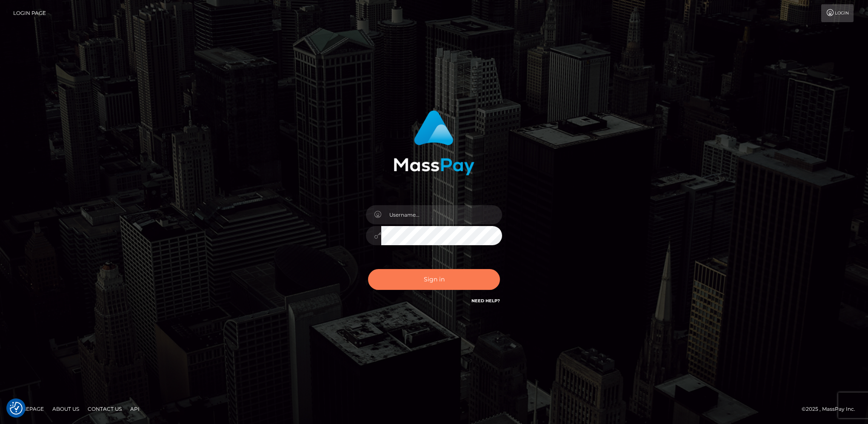 This screenshot has width=868, height=424. Describe the element at coordinates (16, 408) in the screenshot. I see `button: Consent Preferences` at that location.